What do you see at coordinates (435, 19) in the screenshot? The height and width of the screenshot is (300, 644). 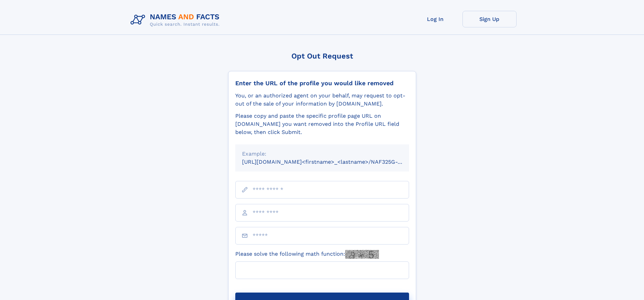 I see `a: Log In` at bounding box center [435, 19].